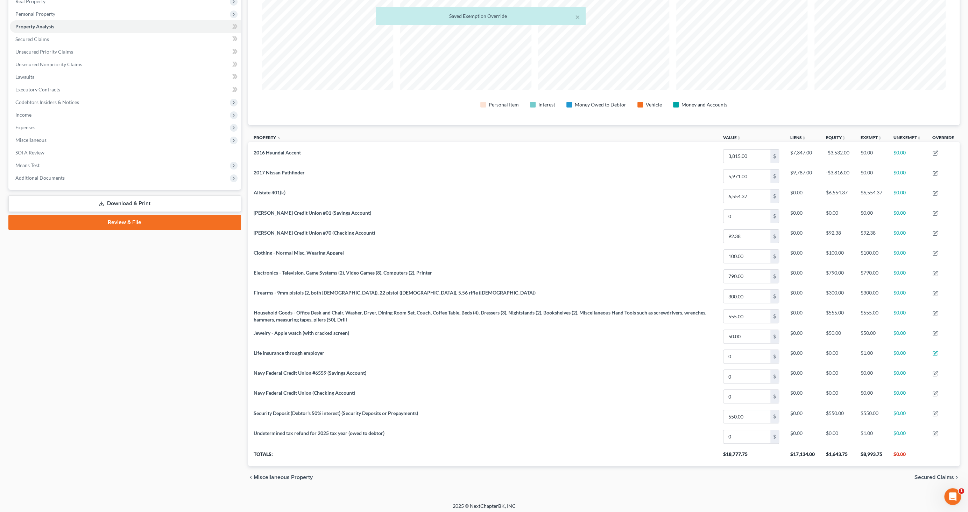  What do you see at coordinates (908, 137) in the screenshot?
I see `a: Unexemptunfold_more` at bounding box center [908, 137].